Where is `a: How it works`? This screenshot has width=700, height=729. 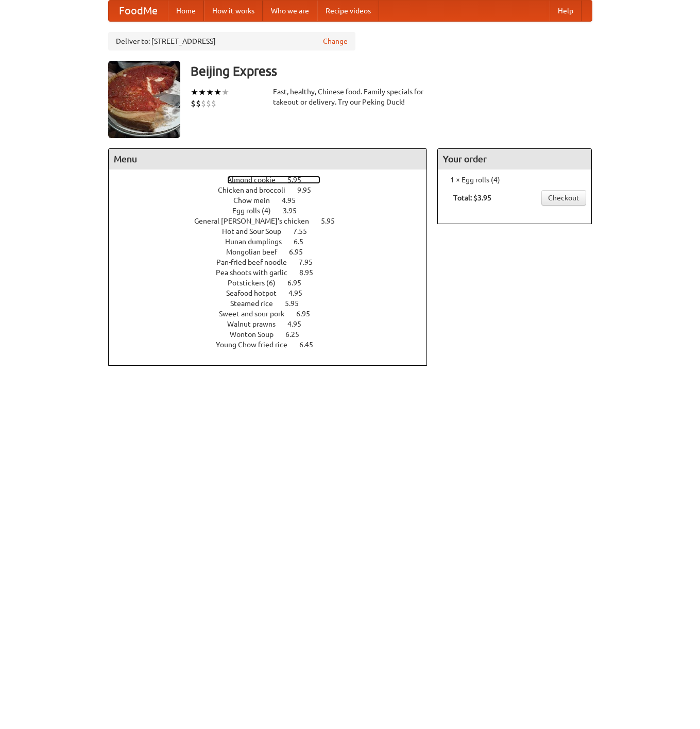
a: How it works is located at coordinates (234, 11).